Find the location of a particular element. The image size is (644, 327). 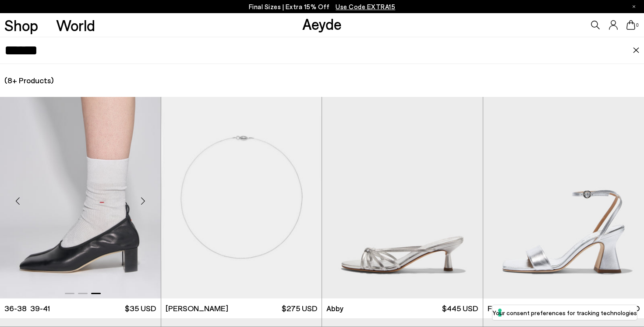

li: 36-38 is located at coordinates (15, 308).